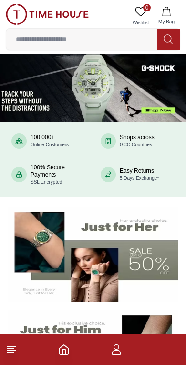 This screenshot has height=365, width=186. What do you see at coordinates (64, 350) in the screenshot?
I see `a: Home` at bounding box center [64, 350].